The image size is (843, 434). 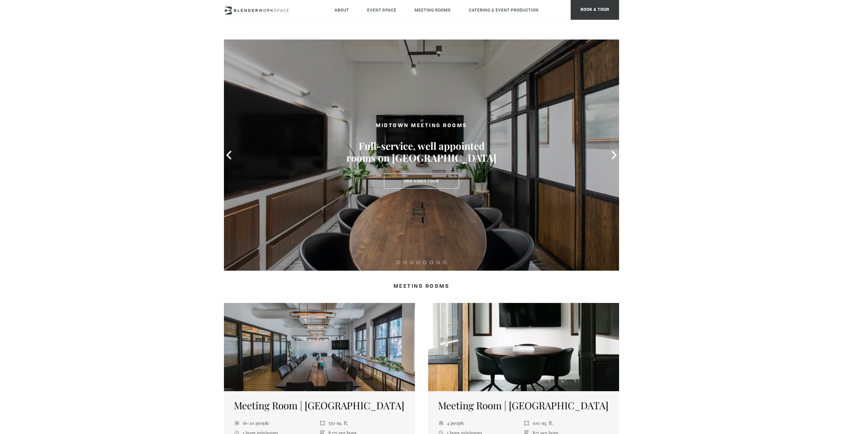 What do you see at coordinates (277, 423) in the screenshot?
I see `li: 16-20 people` at bounding box center [277, 423].